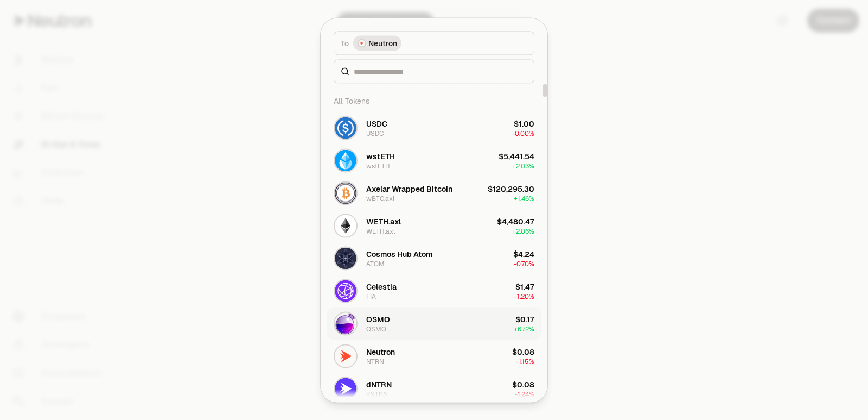  I want to click on div: Celestia, so click(382, 286).